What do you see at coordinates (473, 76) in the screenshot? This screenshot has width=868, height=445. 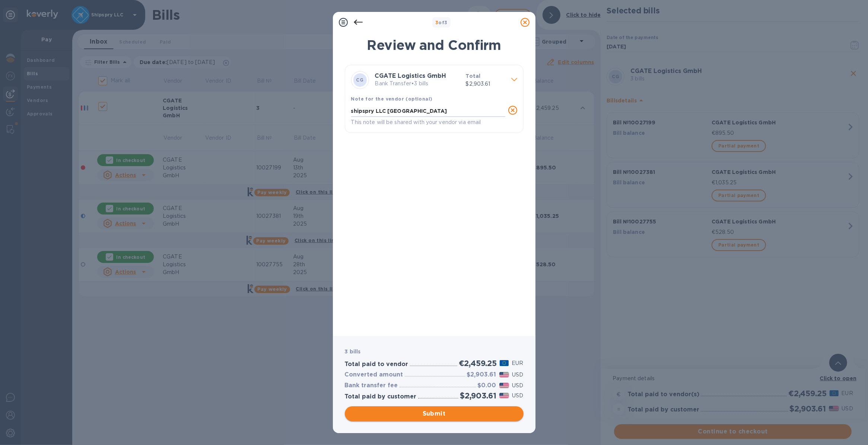 I see `b: Total` at bounding box center [473, 76].